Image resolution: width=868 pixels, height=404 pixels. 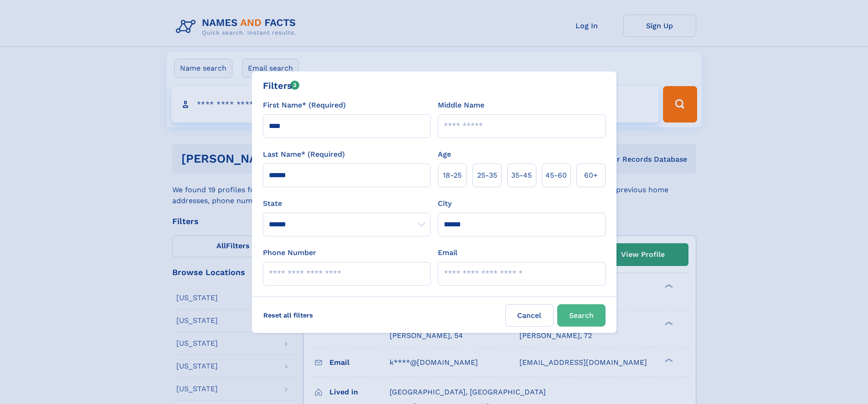 I want to click on span: 18‑25, so click(x=452, y=176).